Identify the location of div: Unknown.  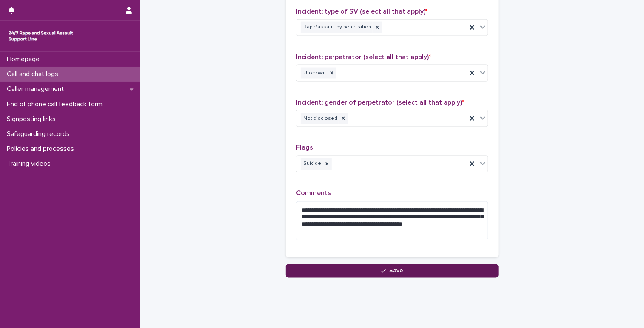
(314, 73).